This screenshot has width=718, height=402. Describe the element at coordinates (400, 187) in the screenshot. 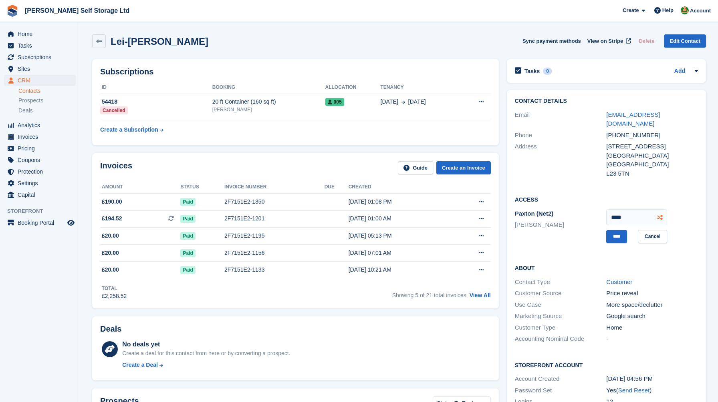

I see `th: Created` at that location.